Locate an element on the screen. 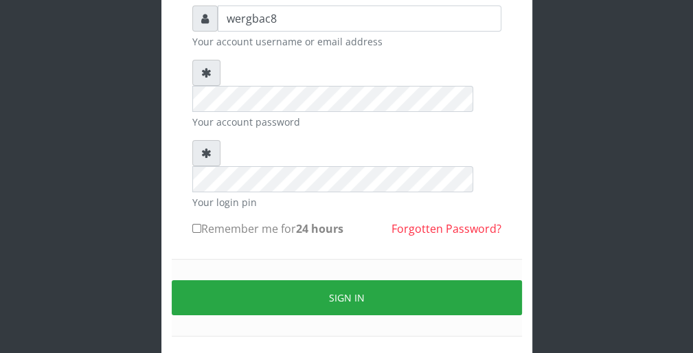 This screenshot has height=353, width=693. input: Username or email address is located at coordinates (359, 19).